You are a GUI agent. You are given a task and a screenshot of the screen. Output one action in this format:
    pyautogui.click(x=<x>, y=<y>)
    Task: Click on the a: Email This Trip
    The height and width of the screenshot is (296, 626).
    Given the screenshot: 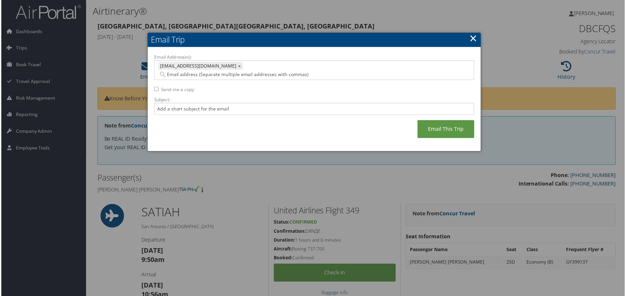 What is the action you would take?
    pyautogui.click(x=447, y=129)
    